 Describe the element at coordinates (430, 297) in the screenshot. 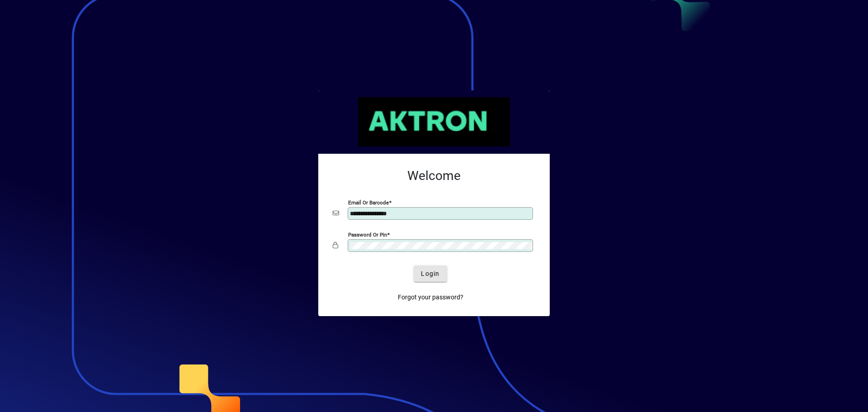

I see `span: Forgot your password?` at that location.